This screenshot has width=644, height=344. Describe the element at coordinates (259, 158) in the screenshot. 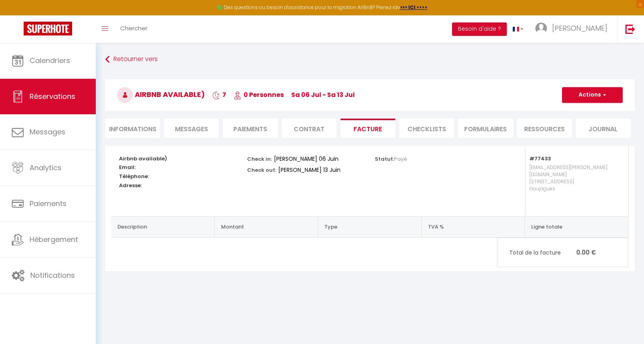

I see `p: Check in:` at that location.